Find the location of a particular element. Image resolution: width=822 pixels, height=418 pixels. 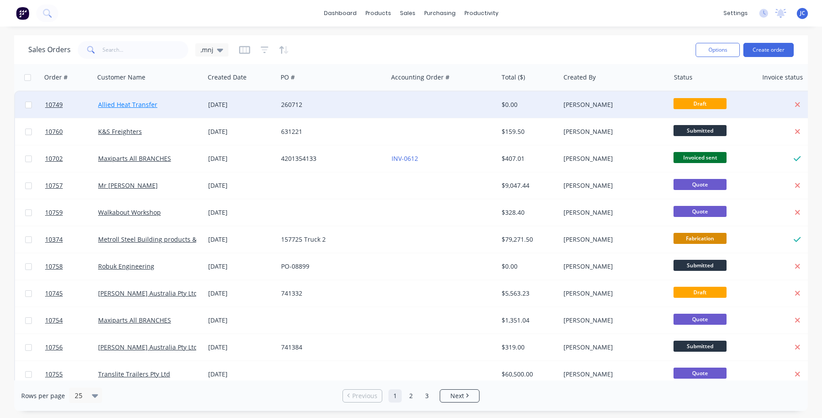

a: 10757 is located at coordinates (72, 186).